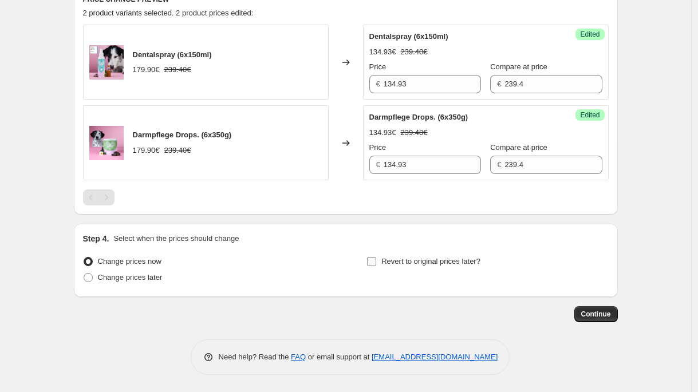 The image size is (698, 392). What do you see at coordinates (106, 143) in the screenshot?
I see `img: 20240705_Tierliebhaber2471_80x.jpg` at bounding box center [106, 143].